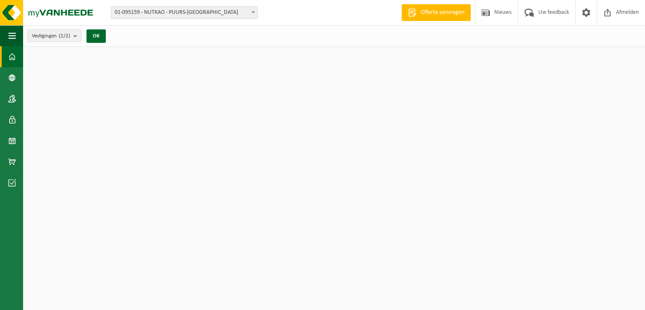 This screenshot has height=310, width=645. I want to click on span: Offerte aanvragen, so click(443, 13).